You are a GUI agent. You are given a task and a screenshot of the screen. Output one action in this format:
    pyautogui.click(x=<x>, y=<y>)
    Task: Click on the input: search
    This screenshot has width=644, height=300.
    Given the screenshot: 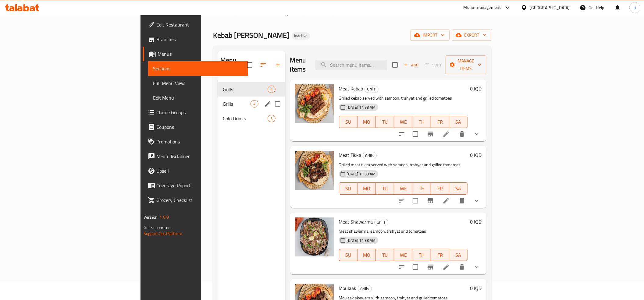 What is the action you would take?
    pyautogui.click(x=352, y=65)
    